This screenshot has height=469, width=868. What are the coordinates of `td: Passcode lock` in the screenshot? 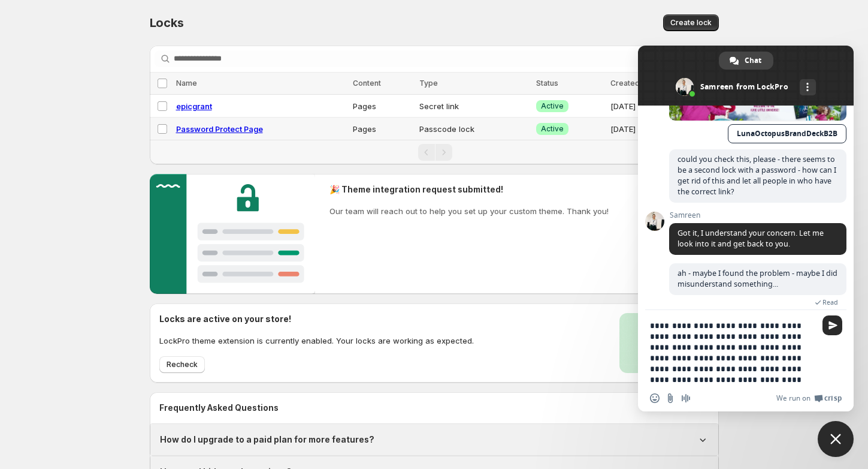 It's located at (475, 129).